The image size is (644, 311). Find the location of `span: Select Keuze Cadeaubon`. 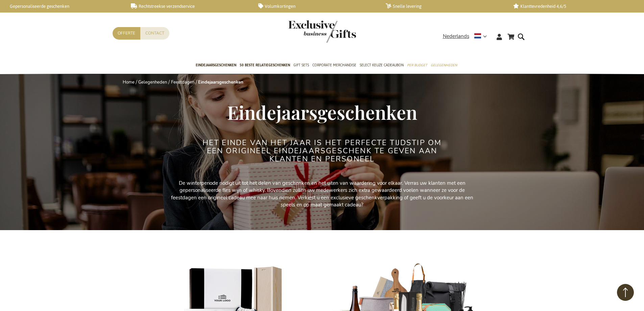

span: Select Keuze Cadeaubon is located at coordinates (382, 65).